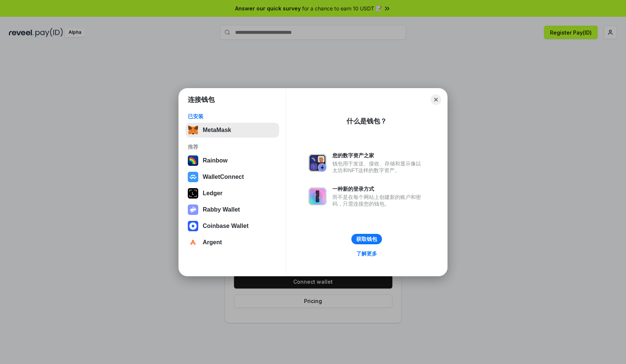 This screenshot has width=626, height=364. I want to click on div: 已安装, so click(232, 117).